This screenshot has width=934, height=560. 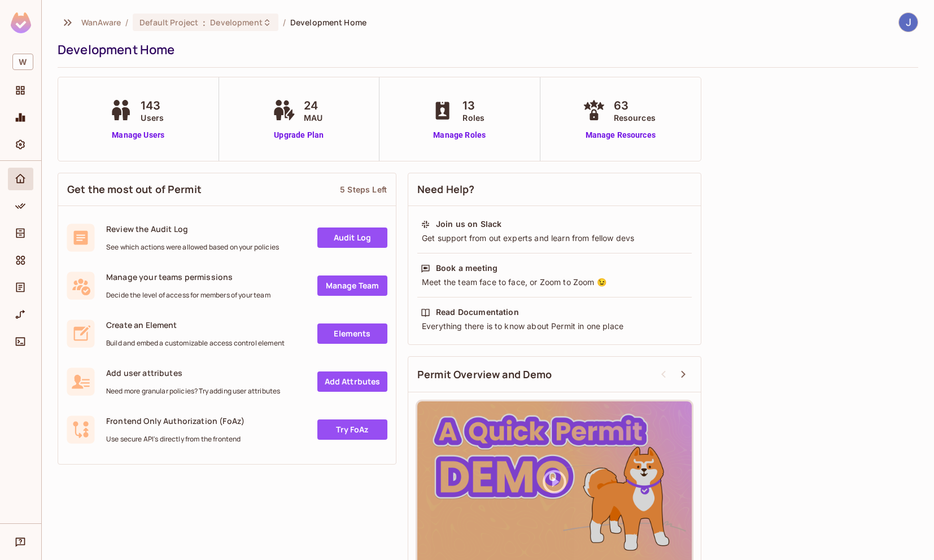 What do you see at coordinates (353, 238) in the screenshot?
I see `a: Audit Log` at bounding box center [353, 238].